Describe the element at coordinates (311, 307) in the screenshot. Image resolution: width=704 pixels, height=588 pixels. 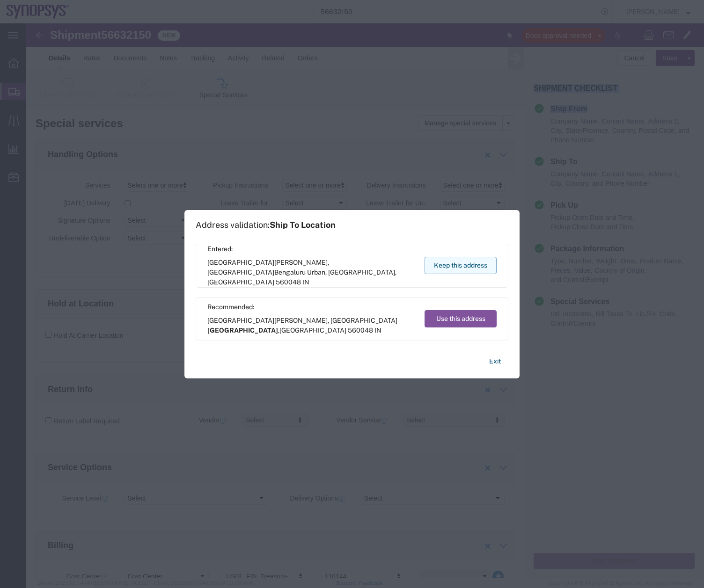
I see `span: Recommended:` at that location.